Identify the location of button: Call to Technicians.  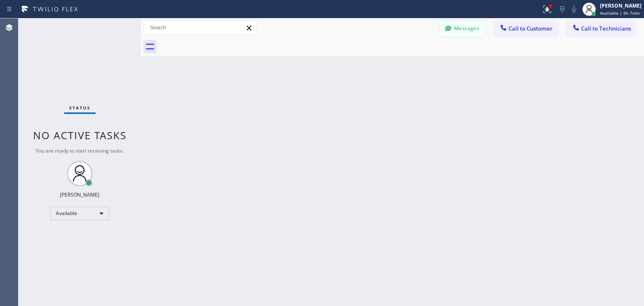
(601, 28).